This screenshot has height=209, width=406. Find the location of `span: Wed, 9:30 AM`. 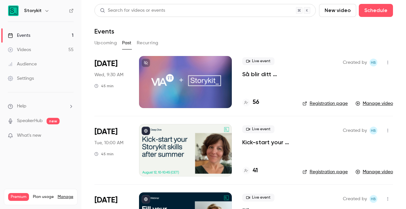

span: Wed, 9:30 AM is located at coordinates (109, 75).